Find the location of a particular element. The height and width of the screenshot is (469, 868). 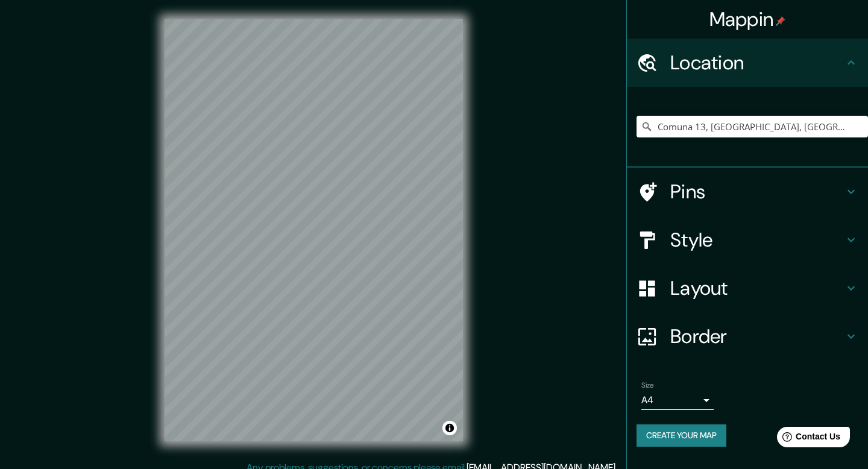

h4: Border is located at coordinates (757, 336).